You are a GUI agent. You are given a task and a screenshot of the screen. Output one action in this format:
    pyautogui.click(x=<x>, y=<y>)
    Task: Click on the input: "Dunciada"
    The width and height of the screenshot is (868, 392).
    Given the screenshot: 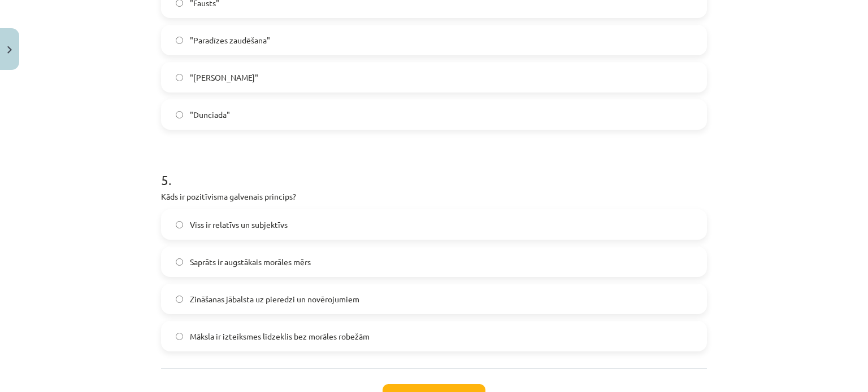 What is the action you would take?
    pyautogui.click(x=179, y=115)
    